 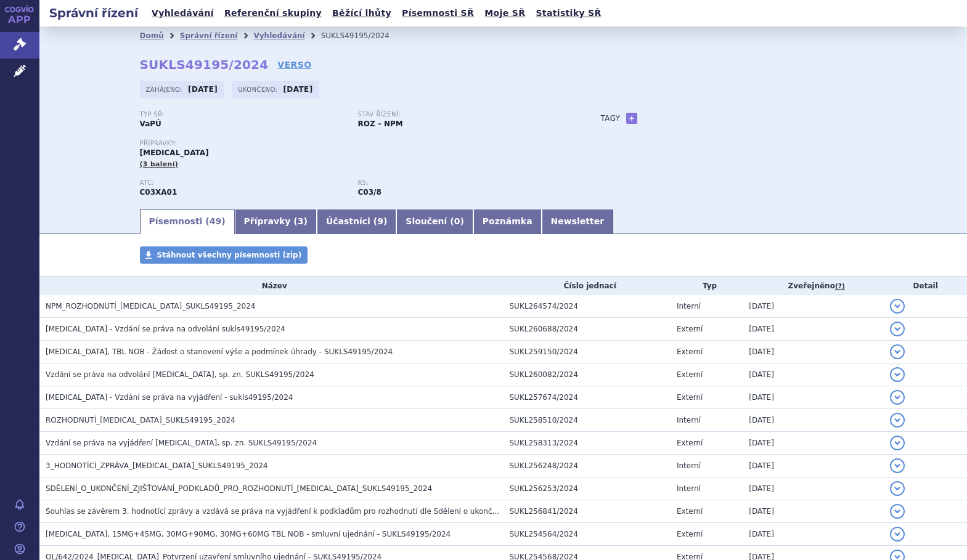 What do you see at coordinates (165, 329) in the screenshot?
I see `span: JINARC - Vzdání se práva na odvolání sukls49195/2024` at bounding box center [165, 329].